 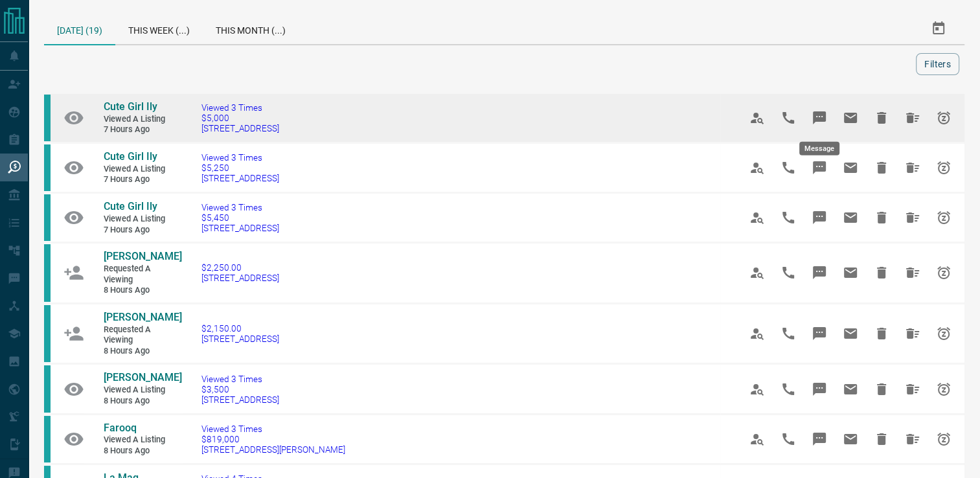 What do you see at coordinates (241, 389) in the screenshot?
I see `span: $3,500` at bounding box center [241, 389].